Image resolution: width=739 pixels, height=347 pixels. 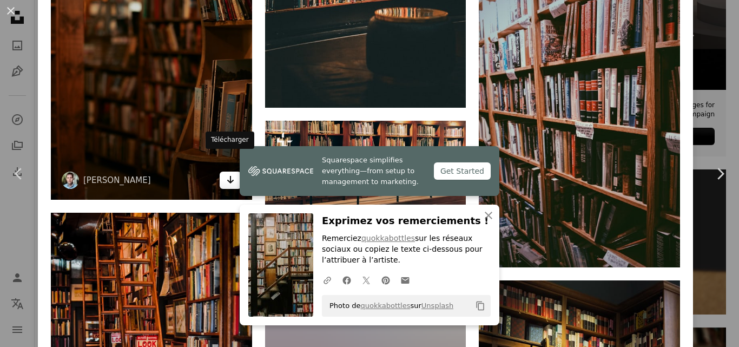 What do you see at coordinates (405, 280) in the screenshot?
I see `a: Partager par mail` at bounding box center [405, 280].